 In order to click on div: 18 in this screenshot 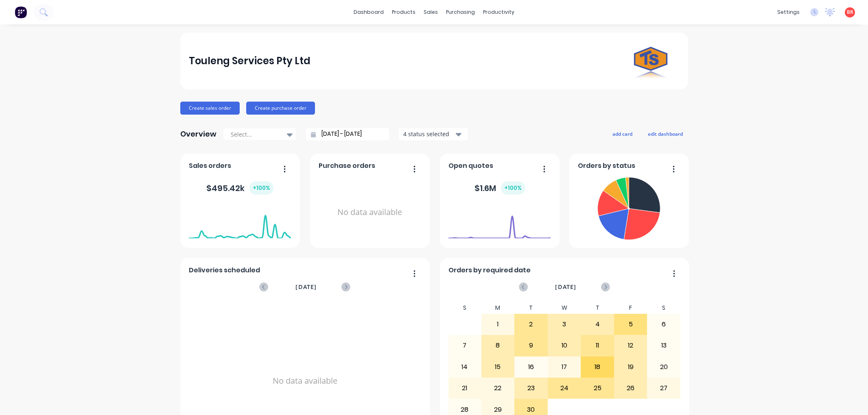, I will do `click(597, 368)`.